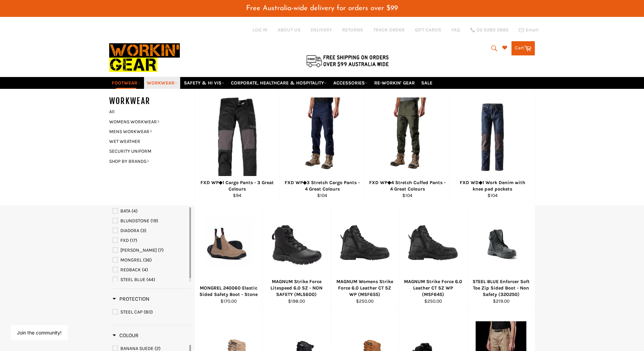  Describe the element at coordinates (150, 260) in the screenshot. I see `a: MONGREL` at that location.